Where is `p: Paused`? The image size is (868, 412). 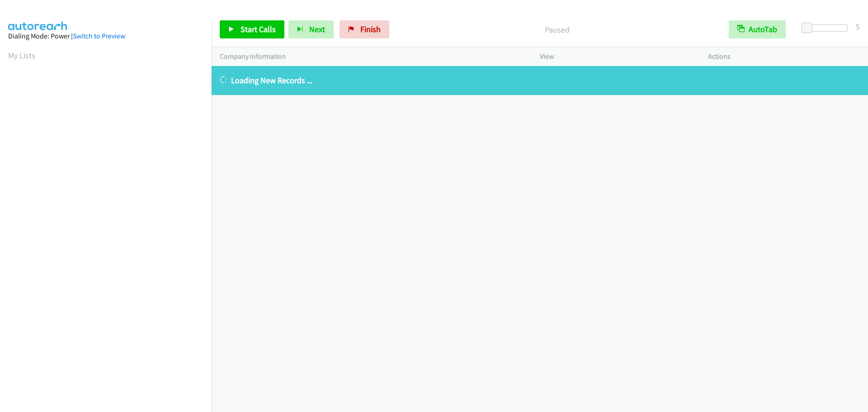 p: Paused is located at coordinates (557, 30).